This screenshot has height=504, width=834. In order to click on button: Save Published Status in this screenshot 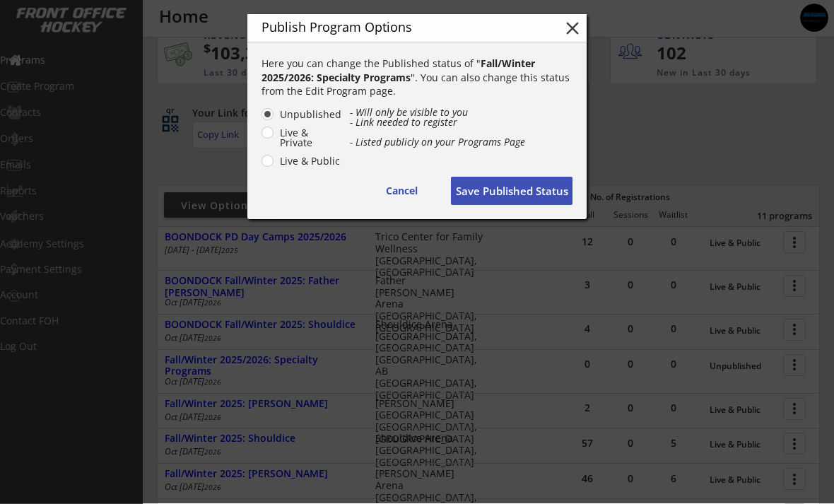, I will do `click(512, 191)`.